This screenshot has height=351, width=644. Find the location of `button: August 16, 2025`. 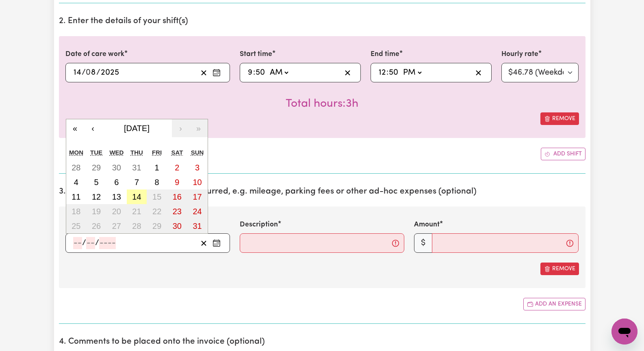

button: August 16, 2025 is located at coordinates (177, 197).